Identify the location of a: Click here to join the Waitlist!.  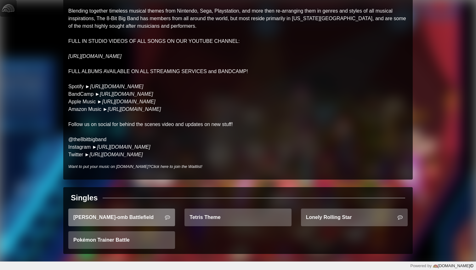
(176, 166).